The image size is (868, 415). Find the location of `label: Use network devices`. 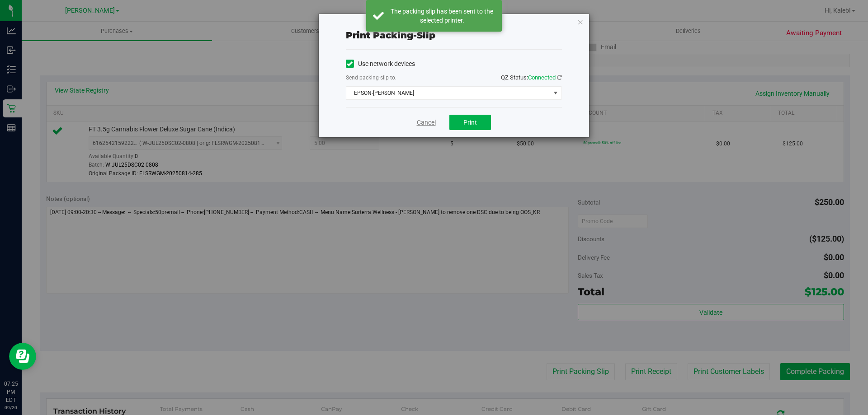

label: Use network devices is located at coordinates (380, 64).